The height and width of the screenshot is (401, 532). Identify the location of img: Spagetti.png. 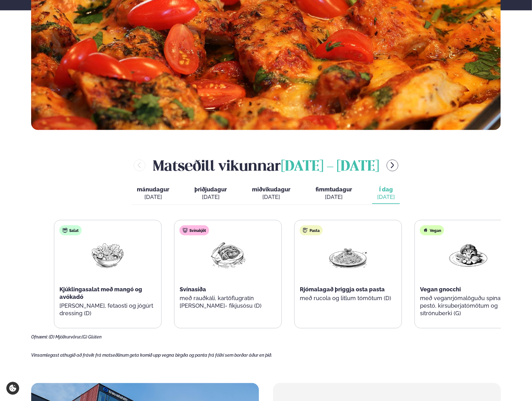
(348, 255).